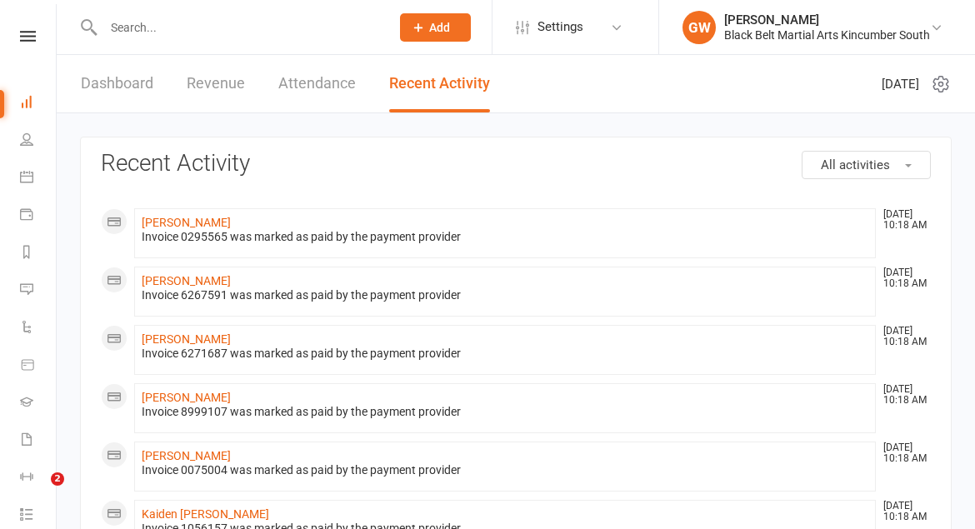 This screenshot has width=975, height=529. What do you see at coordinates (238, 27) in the screenshot?
I see `input: Search...` at bounding box center [238, 27].